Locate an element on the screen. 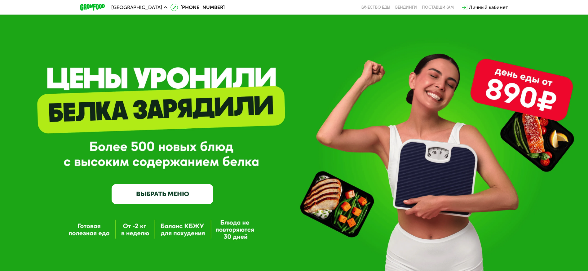 This screenshot has height=271, width=588. div: поставщикам is located at coordinates (438, 7).